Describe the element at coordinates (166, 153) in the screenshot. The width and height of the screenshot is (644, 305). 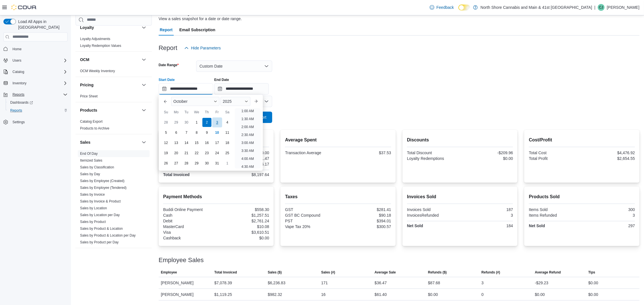
I see `div: day-19` at that location.